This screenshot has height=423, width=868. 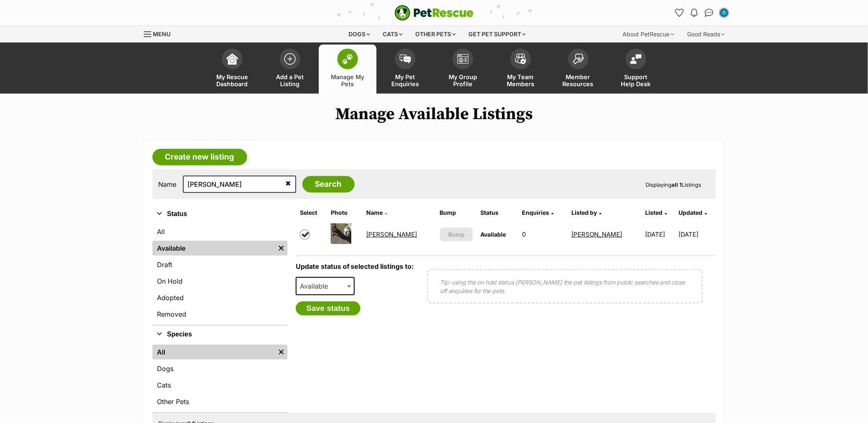 I want to click on a: Enquiries, so click(x=537, y=212).